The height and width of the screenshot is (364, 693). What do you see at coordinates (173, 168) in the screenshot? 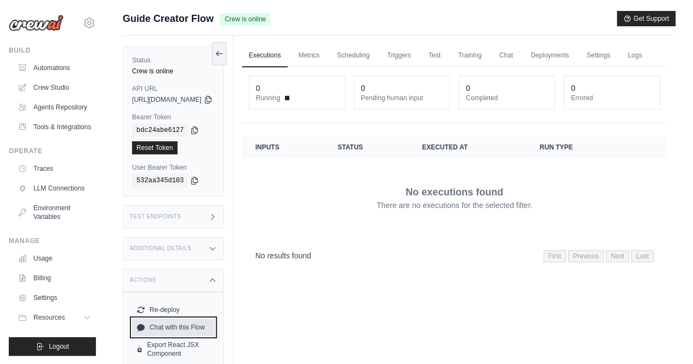
I see `label: User Bearer Token` at bounding box center [173, 168].